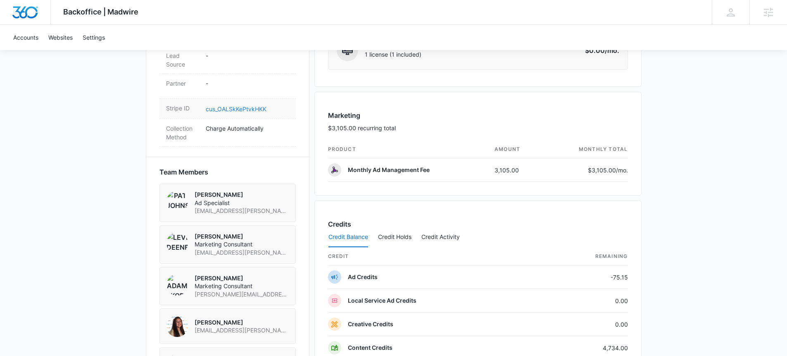  I want to click on th: product, so click(408, 149).